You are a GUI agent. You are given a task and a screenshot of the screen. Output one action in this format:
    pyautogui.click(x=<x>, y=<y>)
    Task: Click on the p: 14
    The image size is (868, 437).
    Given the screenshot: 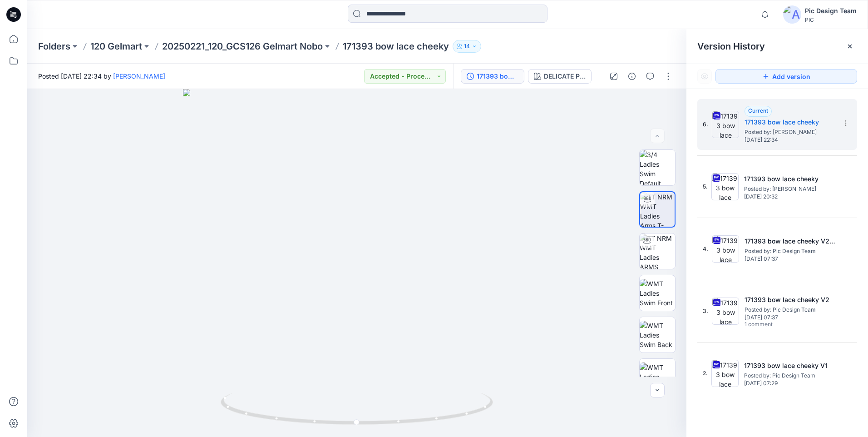 What is the action you would take?
    pyautogui.click(x=467, y=46)
    